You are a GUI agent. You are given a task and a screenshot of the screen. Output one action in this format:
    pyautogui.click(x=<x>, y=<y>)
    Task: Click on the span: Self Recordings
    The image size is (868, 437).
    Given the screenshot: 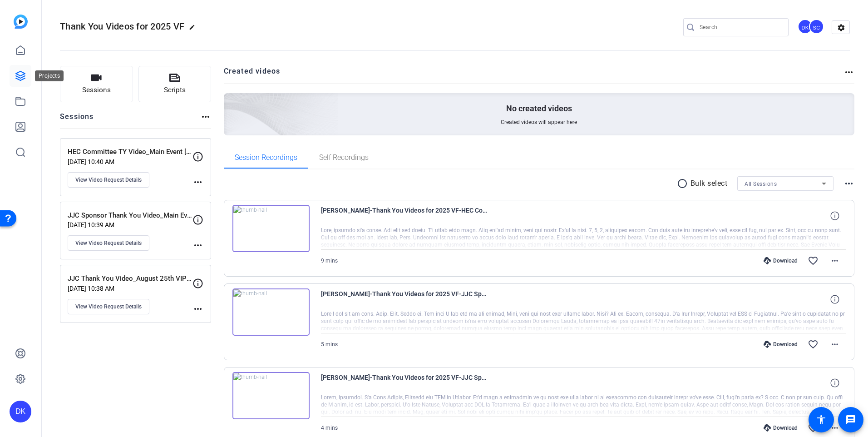 What is the action you would take?
    pyautogui.click(x=344, y=158)
    